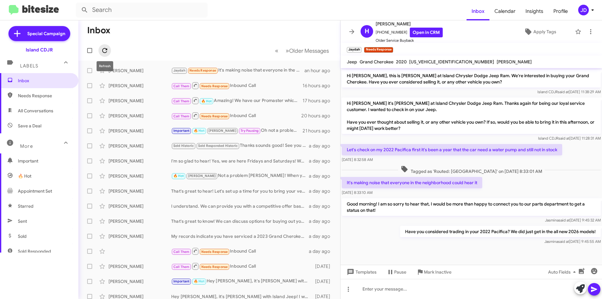 This screenshot has width=602, height=299. What do you see at coordinates (361, 272) in the screenshot?
I see `button: Templates` at bounding box center [361, 272].